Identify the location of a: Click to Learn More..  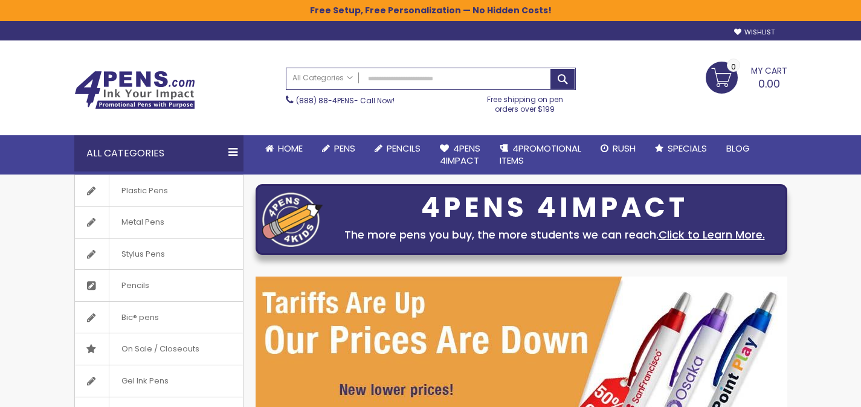
(712, 234).